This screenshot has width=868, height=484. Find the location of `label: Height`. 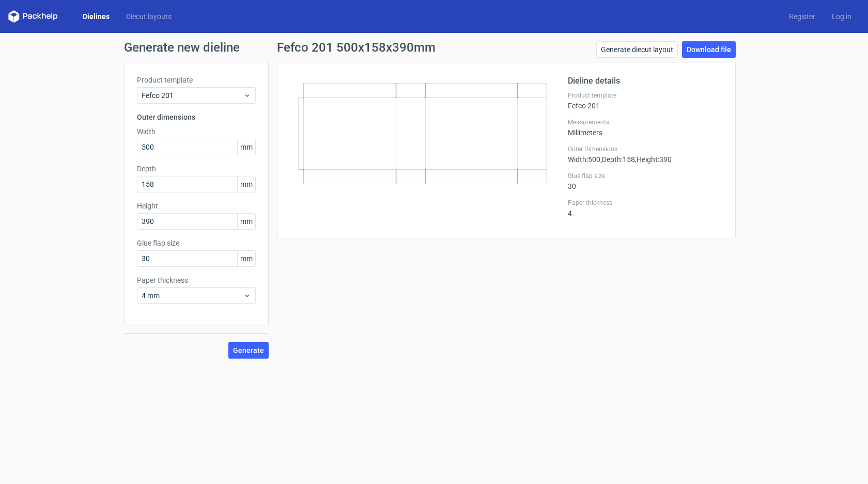

label: Height is located at coordinates (197, 206).